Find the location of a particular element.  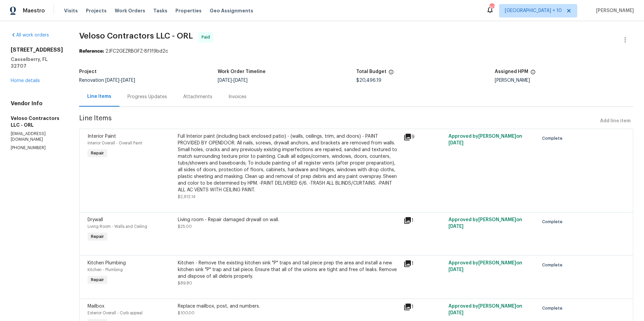

span: Work Orders is located at coordinates (130, 11).